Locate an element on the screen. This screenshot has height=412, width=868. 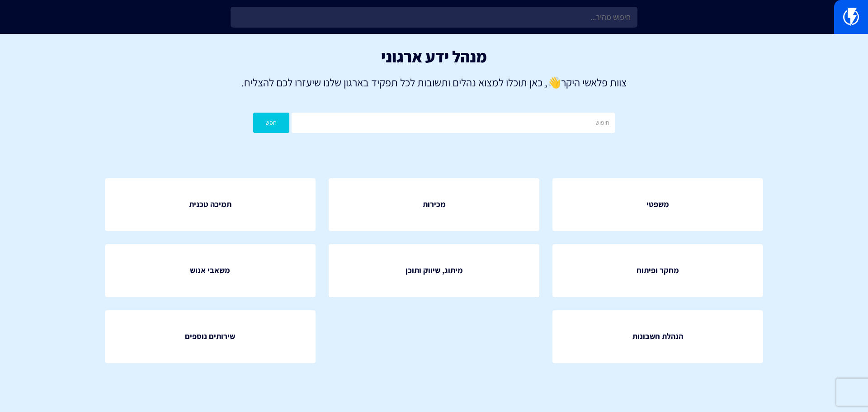
a: מחקר ופיתוח is located at coordinates (658, 271).